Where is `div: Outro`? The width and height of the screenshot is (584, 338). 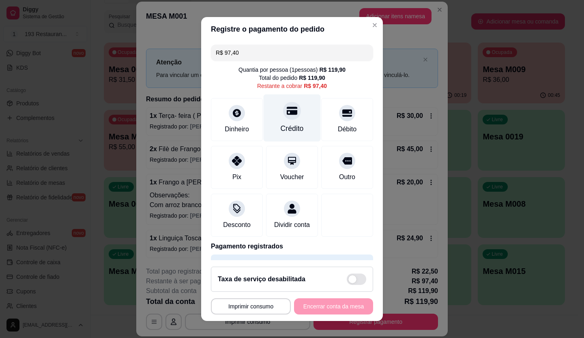 div: Outro is located at coordinates (347, 177).